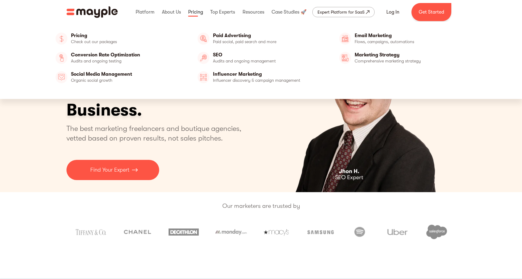 The width and height of the screenshot is (522, 279). Describe the element at coordinates (110, 170) in the screenshot. I see `p: Find Your Expert` at that location.